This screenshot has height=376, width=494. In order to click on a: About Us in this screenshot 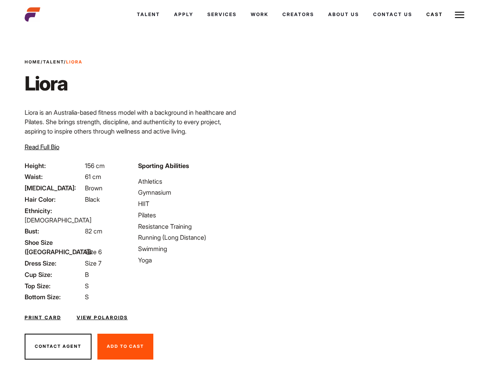, I will do `click(343, 14)`.